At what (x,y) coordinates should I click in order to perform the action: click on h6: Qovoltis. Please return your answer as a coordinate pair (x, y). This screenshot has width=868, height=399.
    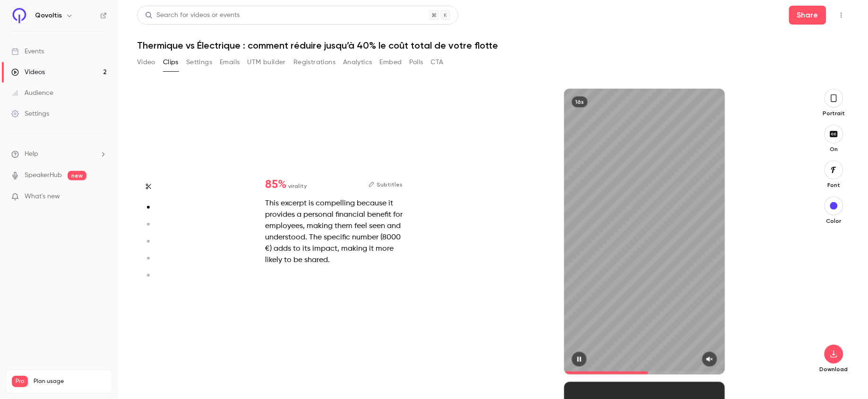
    Looking at the image, I should click on (48, 15).